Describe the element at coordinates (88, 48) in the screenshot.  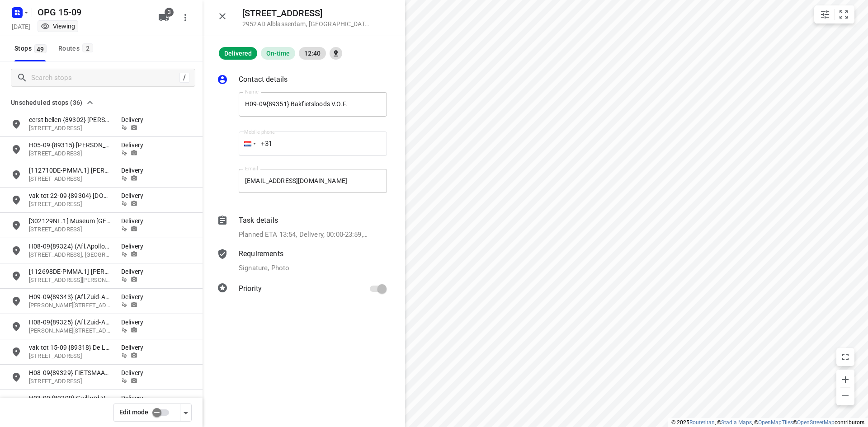
I see `span: 2` at that location.